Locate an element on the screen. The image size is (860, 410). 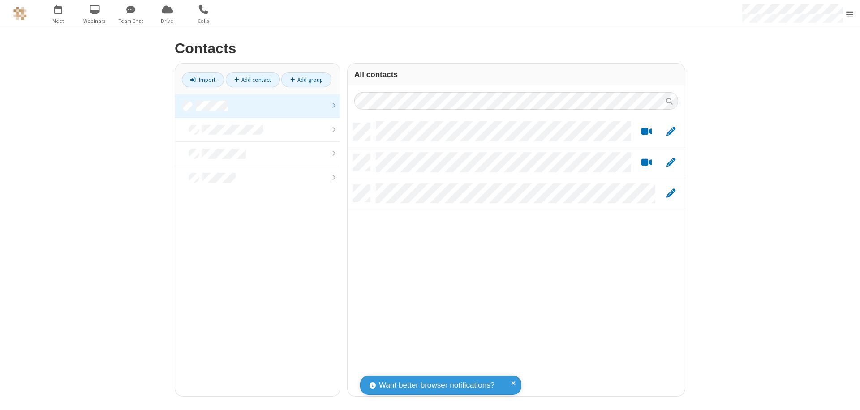
a: Add contact is located at coordinates (252, 80).